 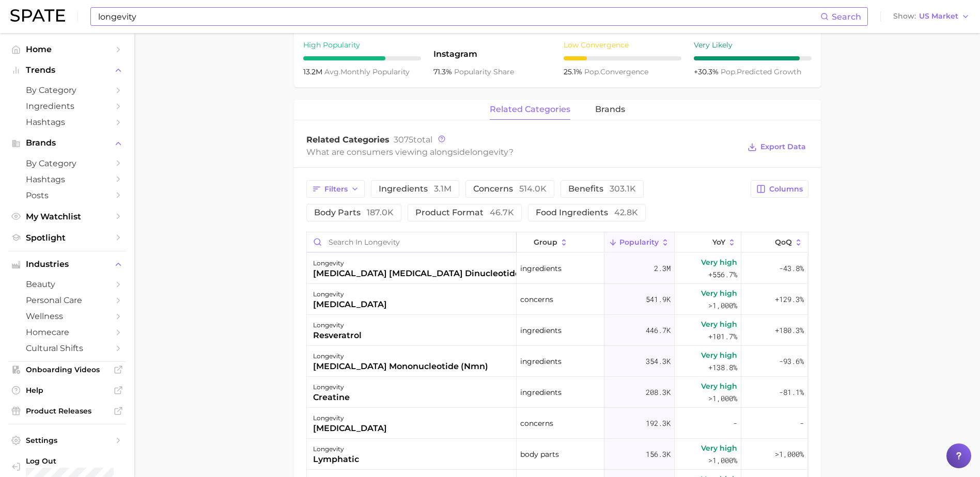 I want to click on span: longevity, so click(x=489, y=152).